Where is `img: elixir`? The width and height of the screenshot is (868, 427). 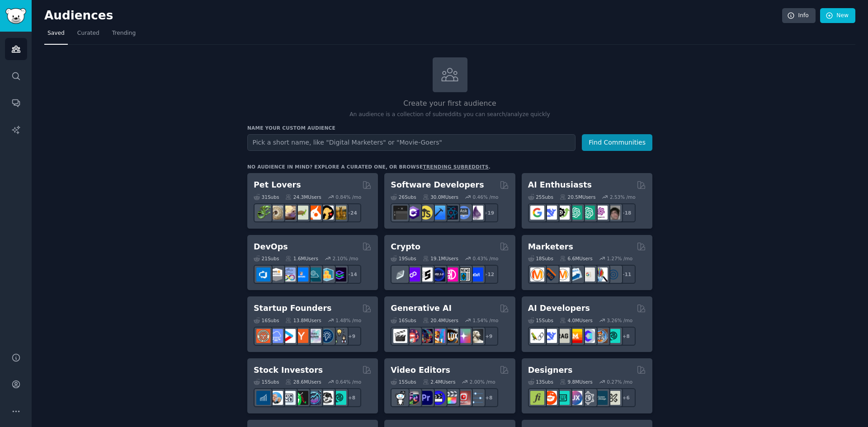 img: elixir is located at coordinates (476, 213).